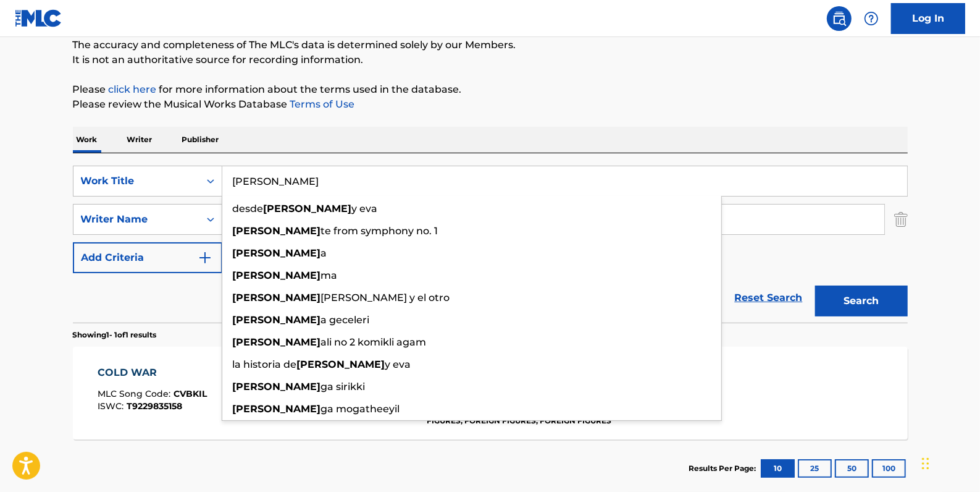  I want to click on p: It is not an authoritative source for recording information., so click(490, 60).